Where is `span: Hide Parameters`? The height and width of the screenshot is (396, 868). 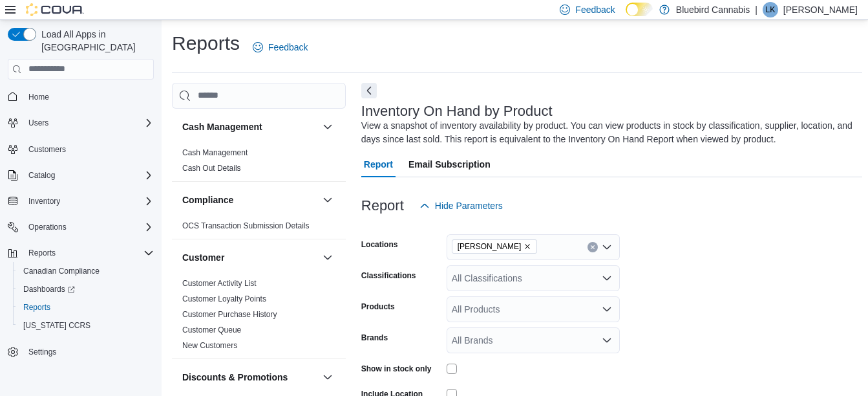
span: Hide Parameters is located at coordinates (469, 205).